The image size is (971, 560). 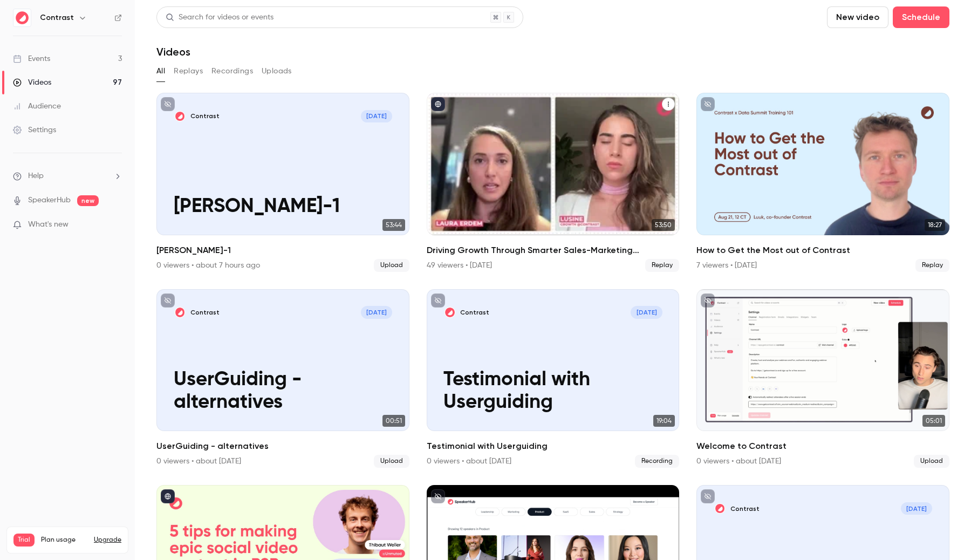 I want to click on span: Plan usage, so click(x=64, y=540).